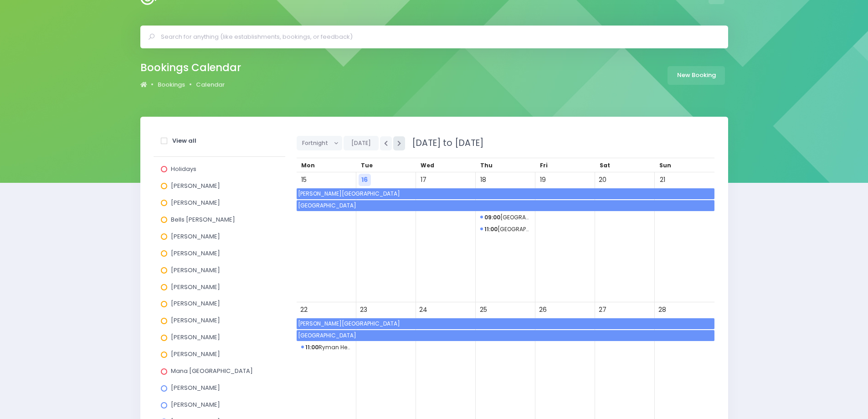 This screenshot has width=868, height=419. What do you see at coordinates (505, 217) in the screenshot?
I see `span: Golden Grove School` at bounding box center [505, 217].